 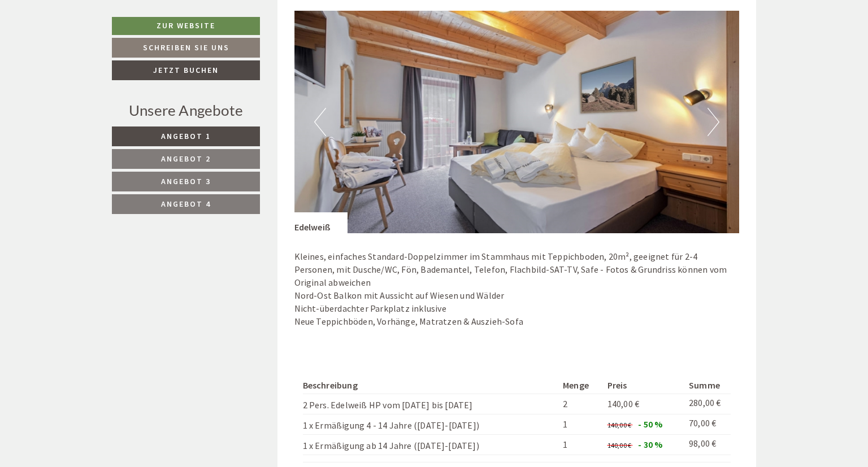 I want to click on span: Angebot 2, so click(x=186, y=158).